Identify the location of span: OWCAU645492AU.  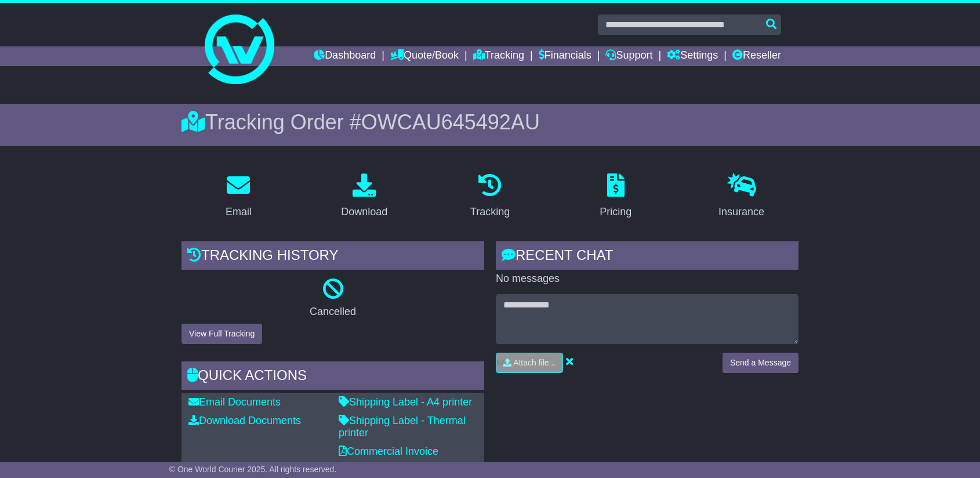
(450, 122).